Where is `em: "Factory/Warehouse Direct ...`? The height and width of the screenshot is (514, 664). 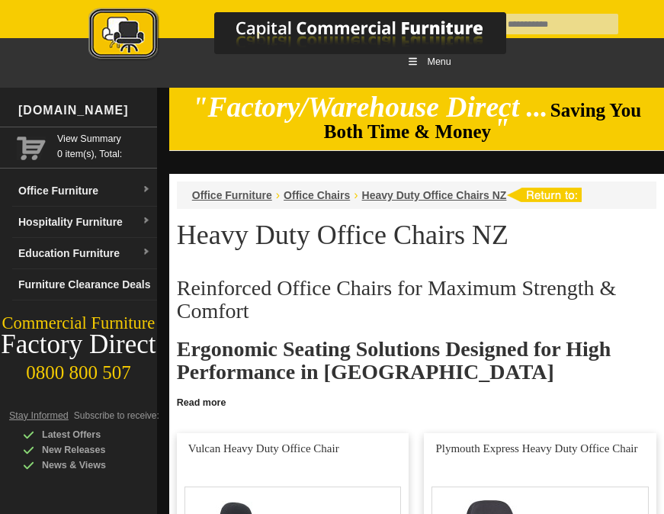 em: "Factory/Warehouse Direct ... is located at coordinates (370, 107).